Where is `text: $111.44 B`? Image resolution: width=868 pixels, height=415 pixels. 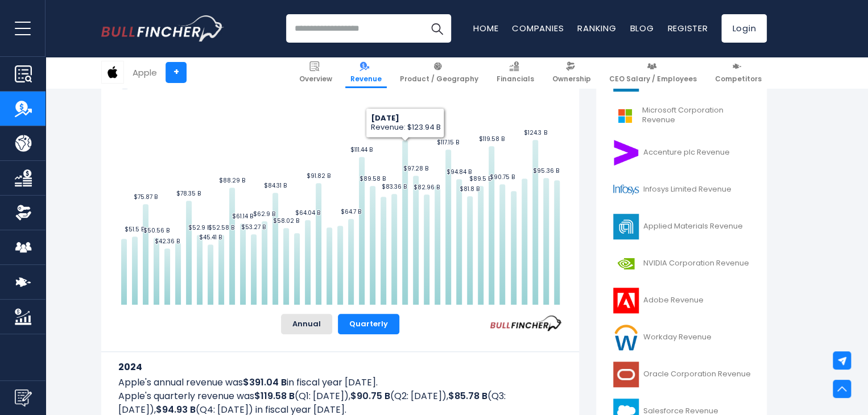 text: $111.44 B is located at coordinates (361, 149).